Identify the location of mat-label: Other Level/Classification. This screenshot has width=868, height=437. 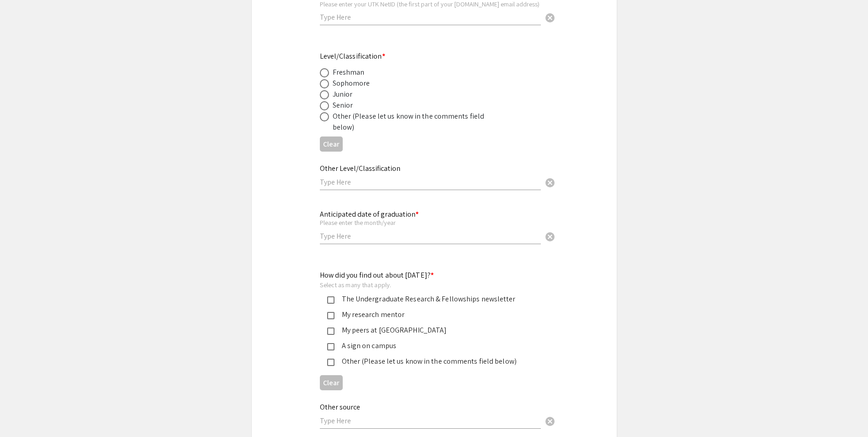
(360, 168).